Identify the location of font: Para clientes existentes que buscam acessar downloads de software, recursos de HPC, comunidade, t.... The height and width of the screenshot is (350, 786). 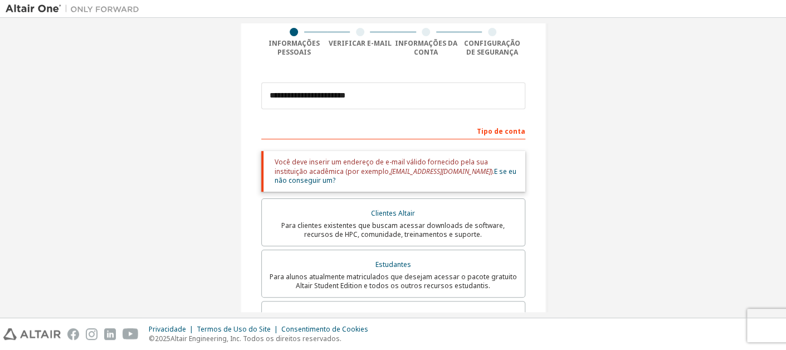
(393, 230).